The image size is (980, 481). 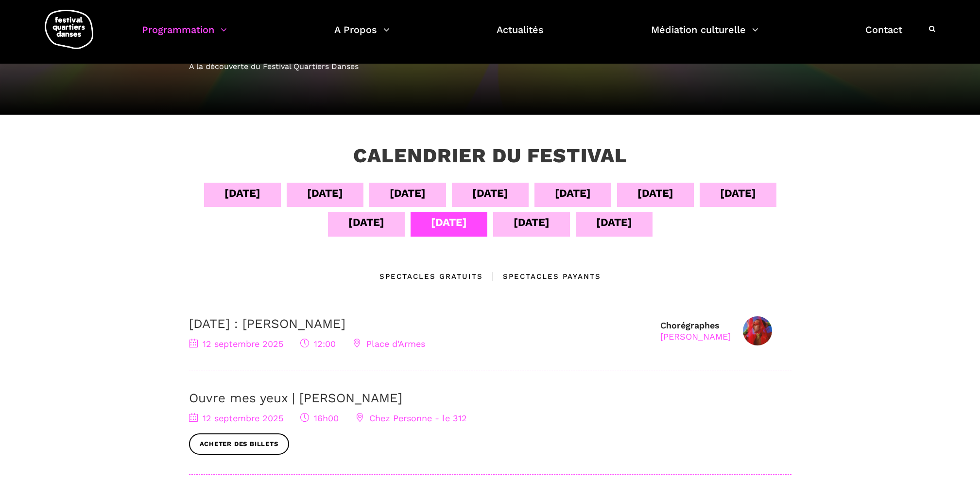 What do you see at coordinates (542, 276) in the screenshot?
I see `div: Spectacles Payants` at bounding box center [542, 276].